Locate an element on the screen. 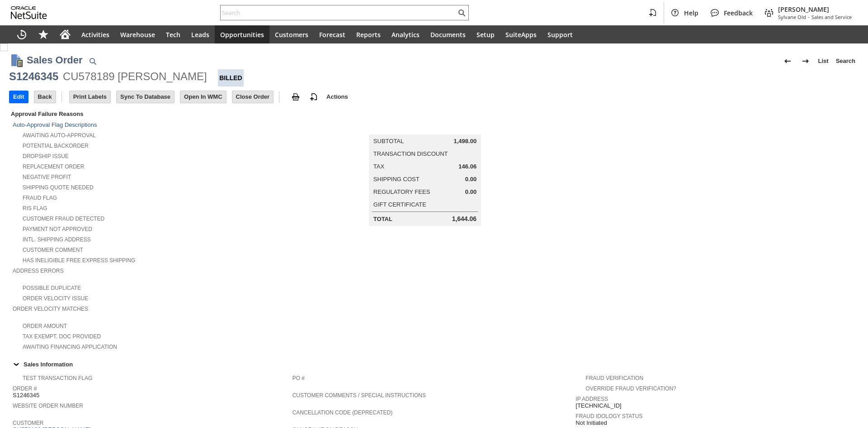  a: Customer is located at coordinates (28, 422).